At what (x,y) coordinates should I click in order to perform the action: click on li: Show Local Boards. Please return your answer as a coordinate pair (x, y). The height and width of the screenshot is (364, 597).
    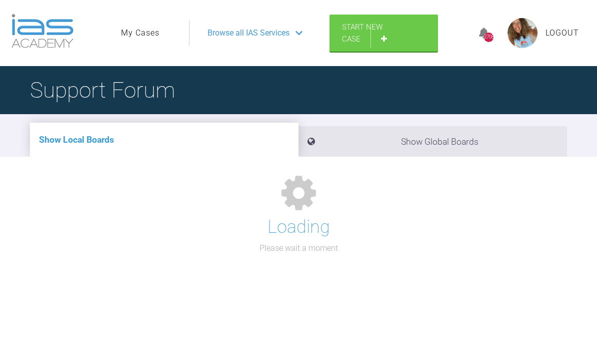
    Looking at the image, I should click on (164, 140).